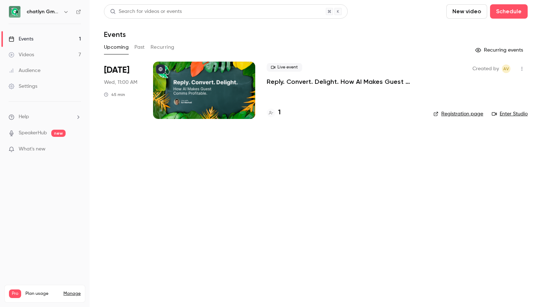 The height and width of the screenshot is (307, 542). I want to click on span: Help, so click(24, 117).